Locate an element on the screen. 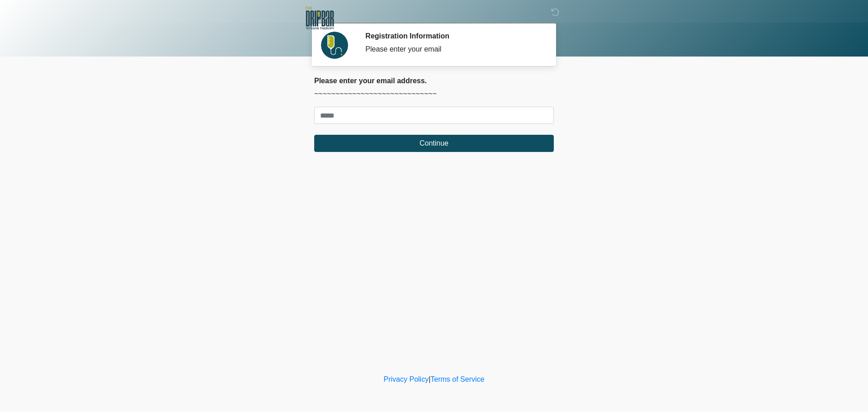 This screenshot has height=412, width=868. a: Privacy Policy is located at coordinates (406, 379).